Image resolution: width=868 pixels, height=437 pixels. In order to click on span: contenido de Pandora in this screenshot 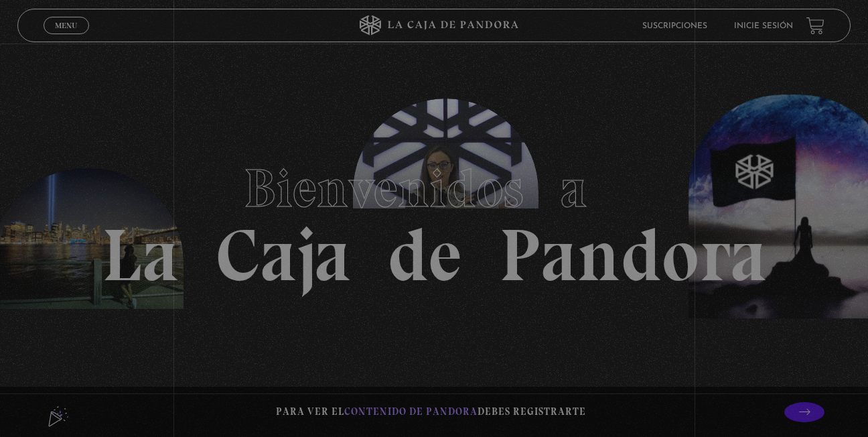, I will do `click(411, 412)`.